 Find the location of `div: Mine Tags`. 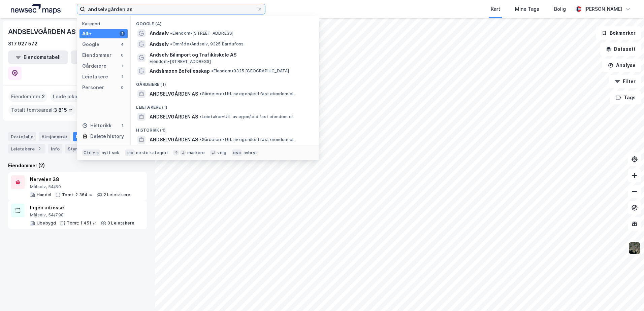

div: Mine Tags is located at coordinates (527, 9).